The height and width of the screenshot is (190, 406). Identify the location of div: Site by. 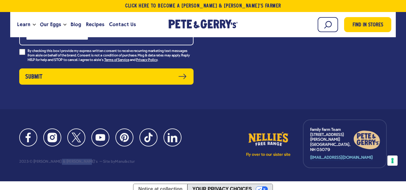
(117, 162).